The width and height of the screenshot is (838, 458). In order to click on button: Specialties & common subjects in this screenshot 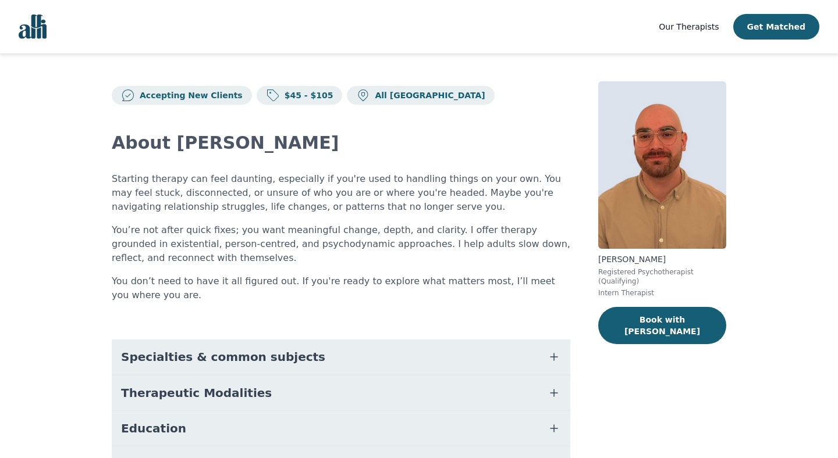, I will do `click(341, 357)`.